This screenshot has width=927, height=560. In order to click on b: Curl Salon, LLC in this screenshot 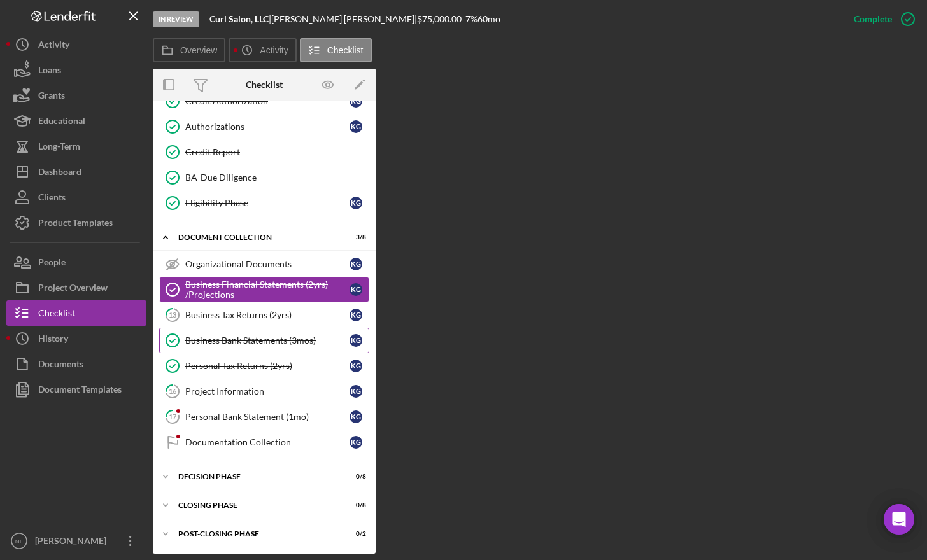, I will do `click(239, 18)`.